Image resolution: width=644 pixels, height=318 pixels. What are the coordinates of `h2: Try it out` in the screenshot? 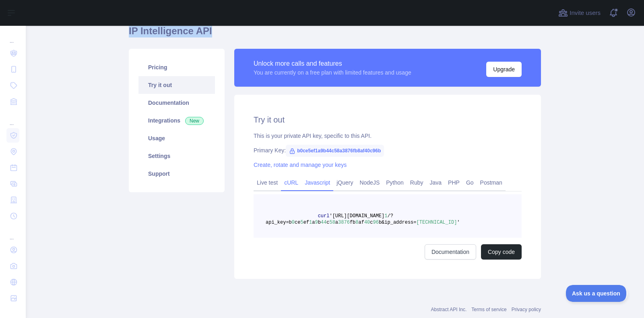 It's located at (388, 120).